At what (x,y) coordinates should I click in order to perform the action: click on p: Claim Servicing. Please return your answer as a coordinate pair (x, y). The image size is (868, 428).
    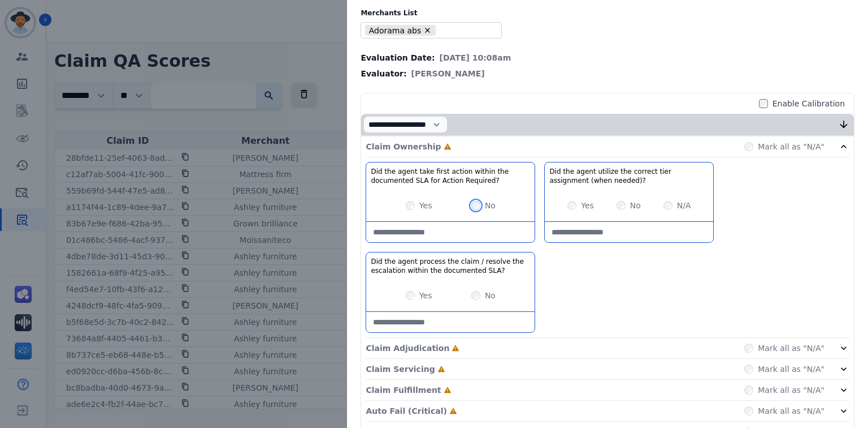
    Looking at the image, I should click on (400, 369).